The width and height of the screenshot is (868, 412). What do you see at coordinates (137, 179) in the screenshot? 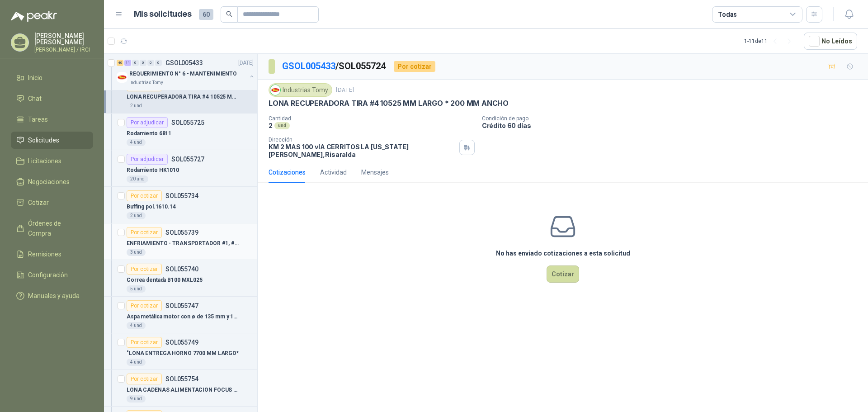
I see `div: 20 und` at bounding box center [137, 179].